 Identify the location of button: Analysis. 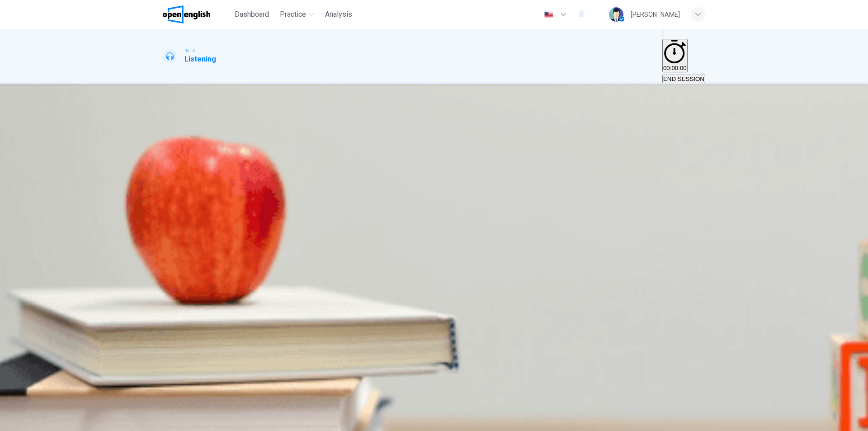
(338, 15).